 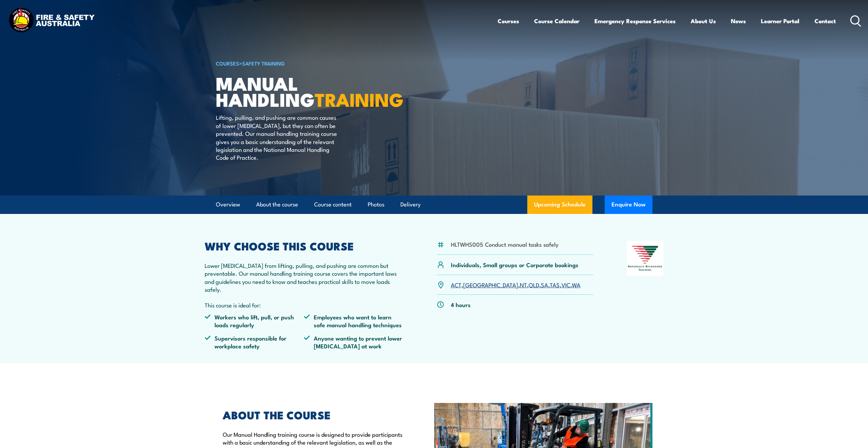 What do you see at coordinates (576, 284) in the screenshot?
I see `a: WA` at bounding box center [576, 284].